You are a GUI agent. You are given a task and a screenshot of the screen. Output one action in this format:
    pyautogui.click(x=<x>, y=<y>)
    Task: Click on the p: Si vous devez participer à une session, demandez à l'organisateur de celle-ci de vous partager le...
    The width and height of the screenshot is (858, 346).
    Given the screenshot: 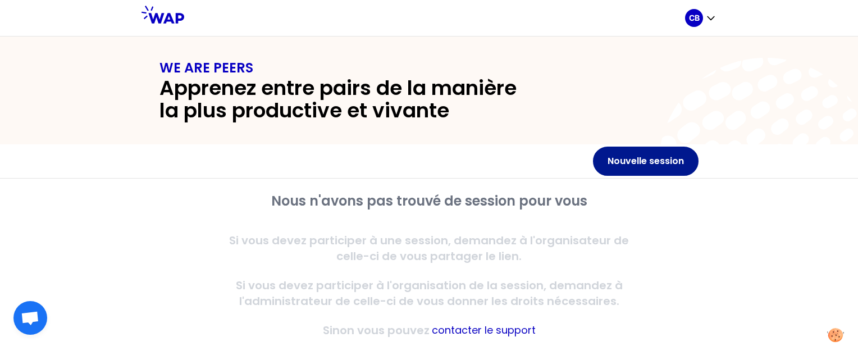 What is the action you would take?
    pyautogui.click(x=429, y=248)
    